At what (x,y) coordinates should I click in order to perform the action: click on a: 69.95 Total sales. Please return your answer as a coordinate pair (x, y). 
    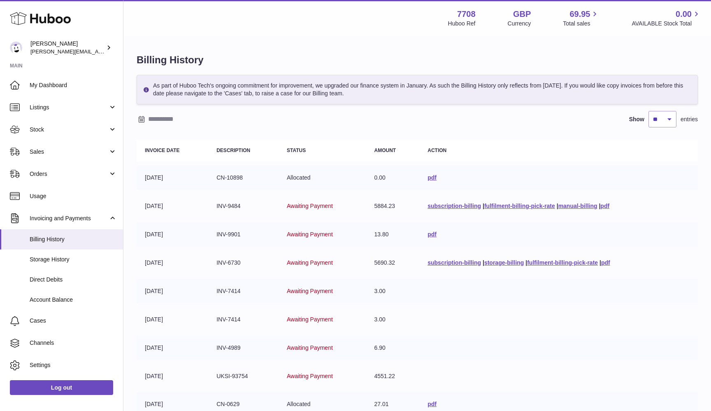
    Looking at the image, I should click on (581, 18).